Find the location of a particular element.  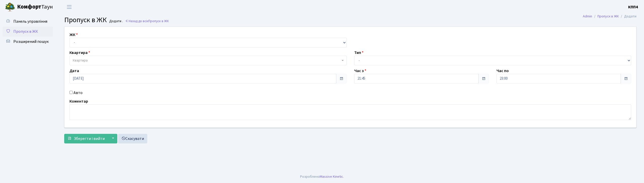

label: Час по is located at coordinates (502, 71).